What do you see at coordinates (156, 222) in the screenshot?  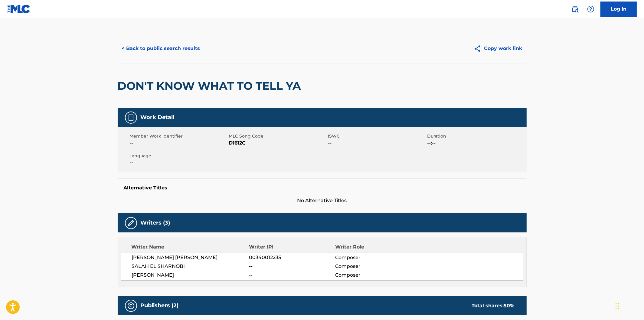 I see `h5: Writers (3)` at bounding box center [156, 222].